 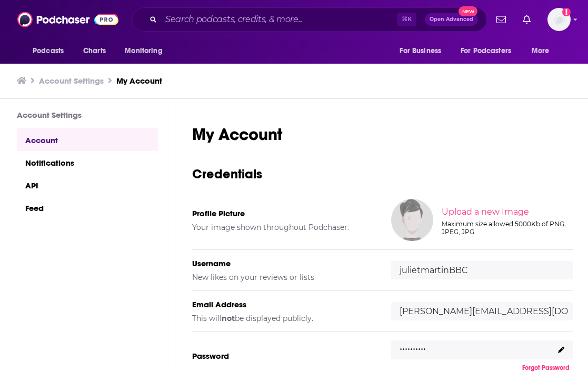 What do you see at coordinates (486, 51) in the screenshot?
I see `span: For Podcasters` at bounding box center [486, 51].